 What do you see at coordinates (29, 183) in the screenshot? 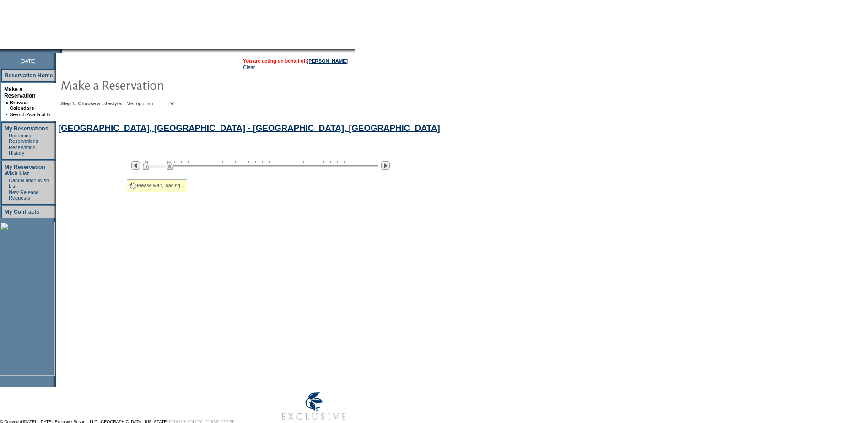
I see `a: Cancellation Wish List` at bounding box center [29, 183].